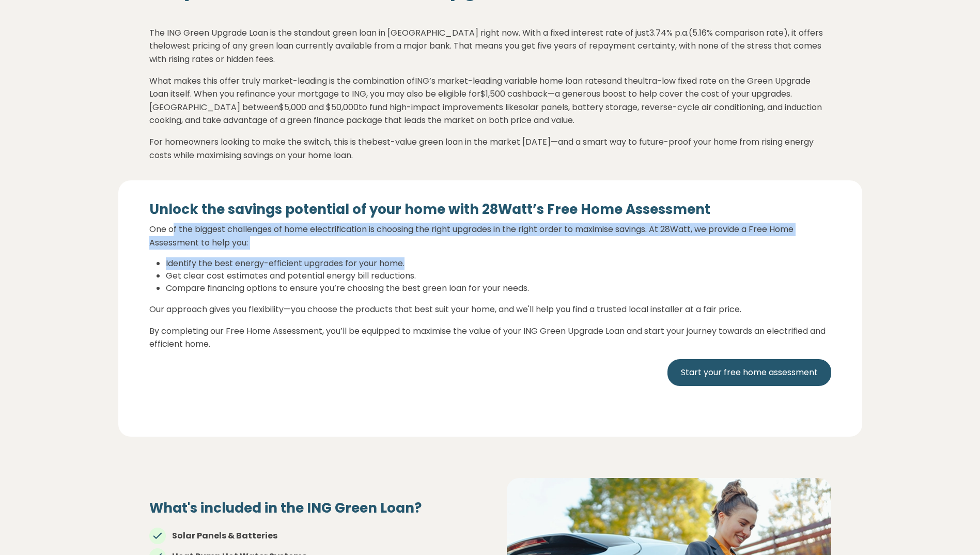  Describe the element at coordinates (306, 45) in the screenshot. I see `span: lowest pricing of any green loan currently available from a major bank` at that location.